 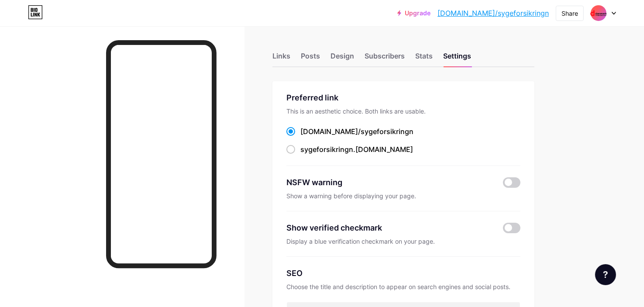 What do you see at coordinates (310, 59) in the screenshot?
I see `div: Posts` at bounding box center [310, 59].